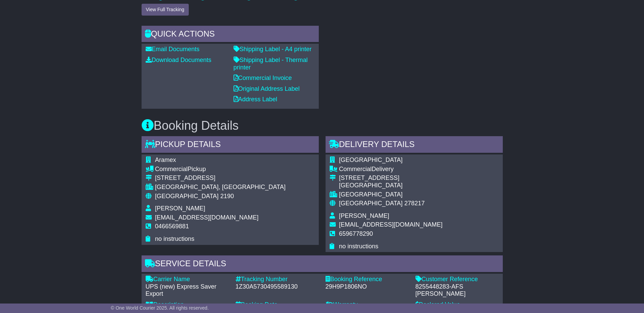  I want to click on button: View Full Tracking, so click(165, 9).